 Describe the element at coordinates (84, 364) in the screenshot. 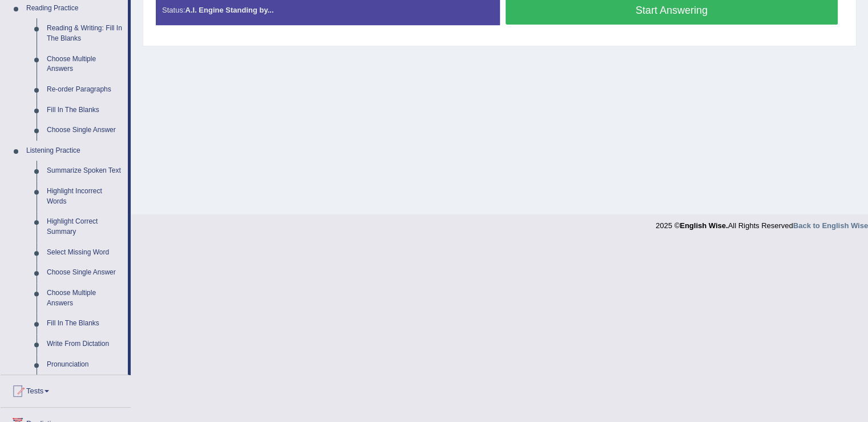

I see `a: Pronunciation` at that location.